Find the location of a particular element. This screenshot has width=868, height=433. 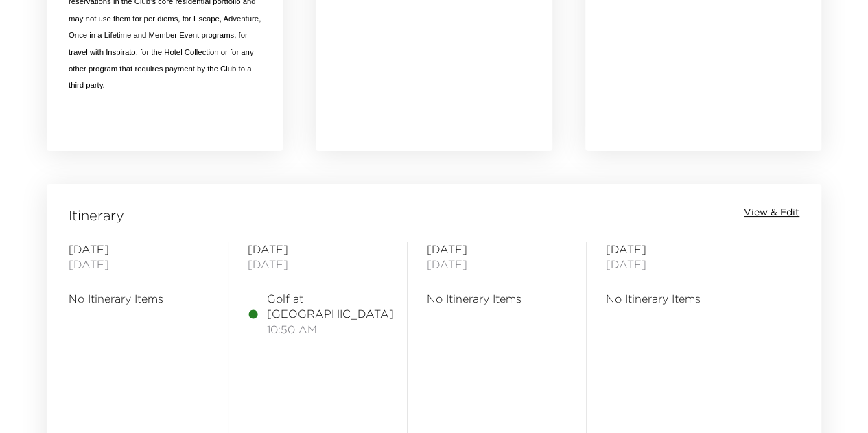

span: 10:50 AM is located at coordinates (330, 329).